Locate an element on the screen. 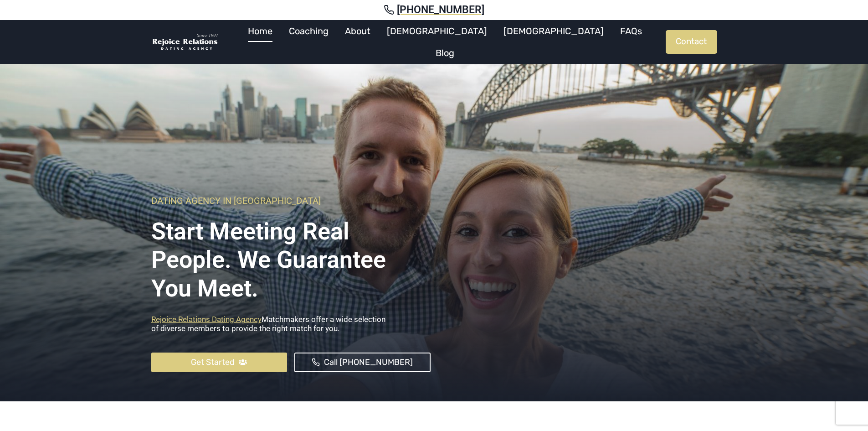  h1: Start Meeting Real People. We Guarantee you meet. is located at coordinates (291, 257).